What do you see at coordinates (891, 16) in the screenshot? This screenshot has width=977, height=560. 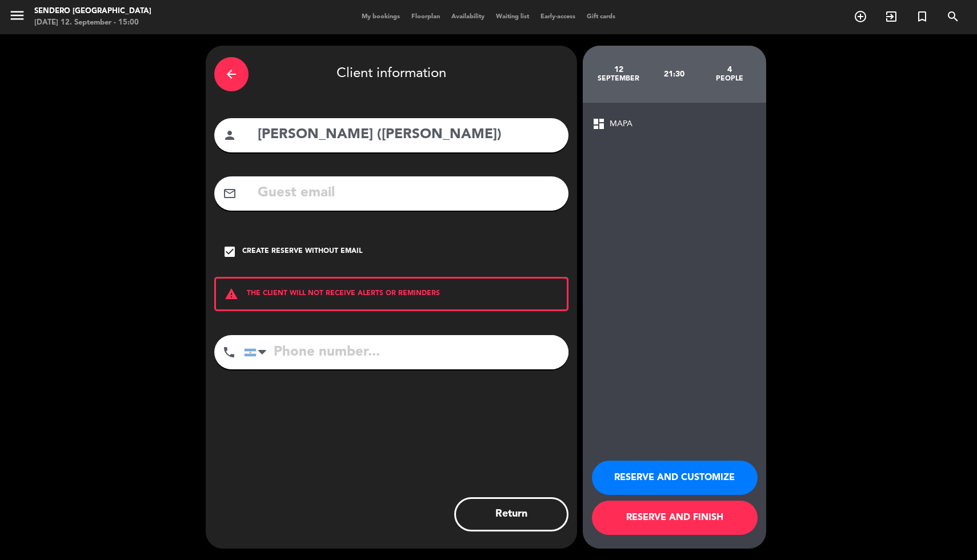 I see `i: exit_to_app` at bounding box center [891, 16].